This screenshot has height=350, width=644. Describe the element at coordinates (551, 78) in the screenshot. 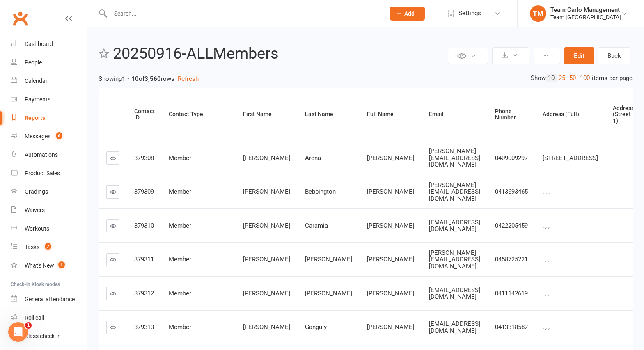

I see `a: 10` at that location.